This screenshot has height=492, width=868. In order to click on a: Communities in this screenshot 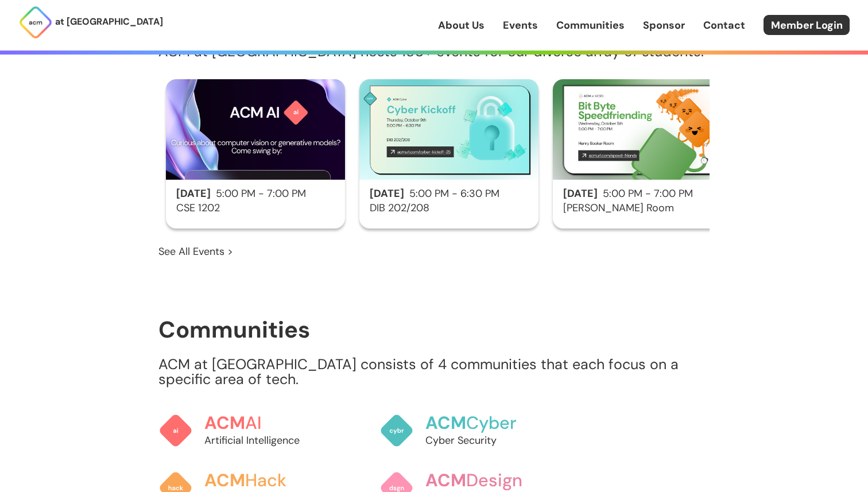, I will do `click(590, 25)`.